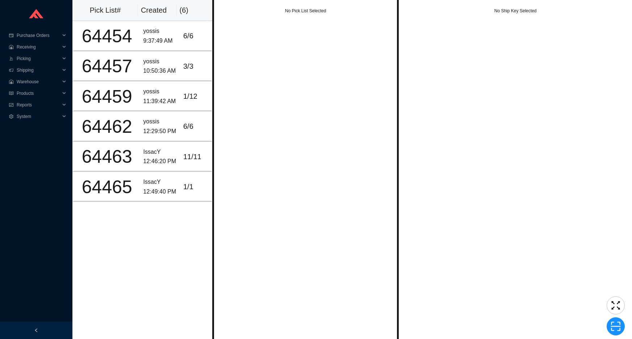 This screenshot has width=632, height=339. Describe the element at coordinates (160, 71) in the screenshot. I see `div: 10:50:36 AM` at that location.